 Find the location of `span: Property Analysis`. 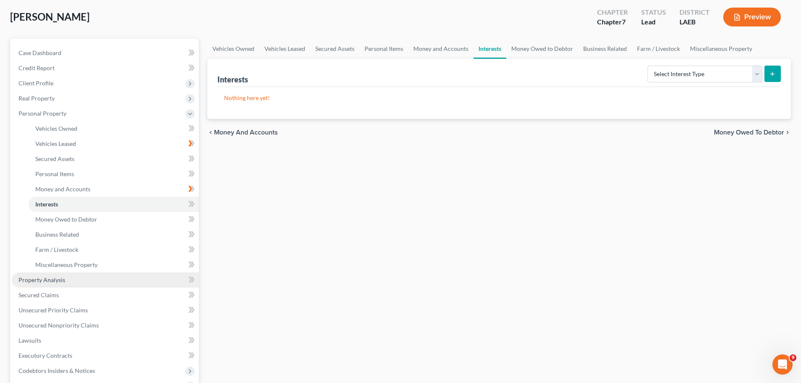

span: Property Analysis is located at coordinates (42, 280).